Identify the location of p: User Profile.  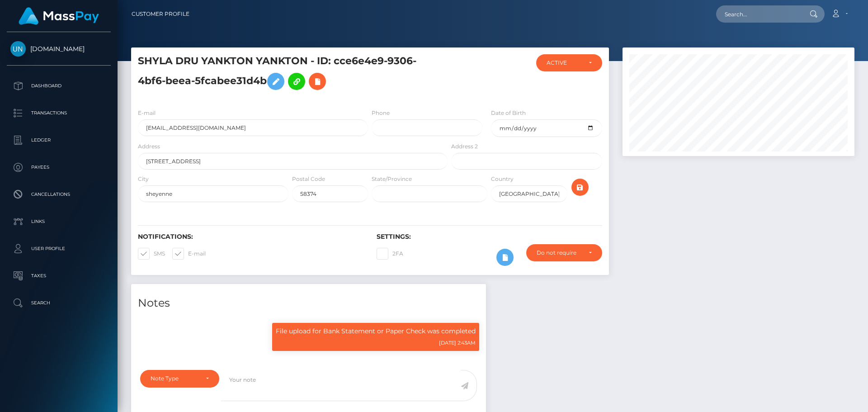
(59, 249).